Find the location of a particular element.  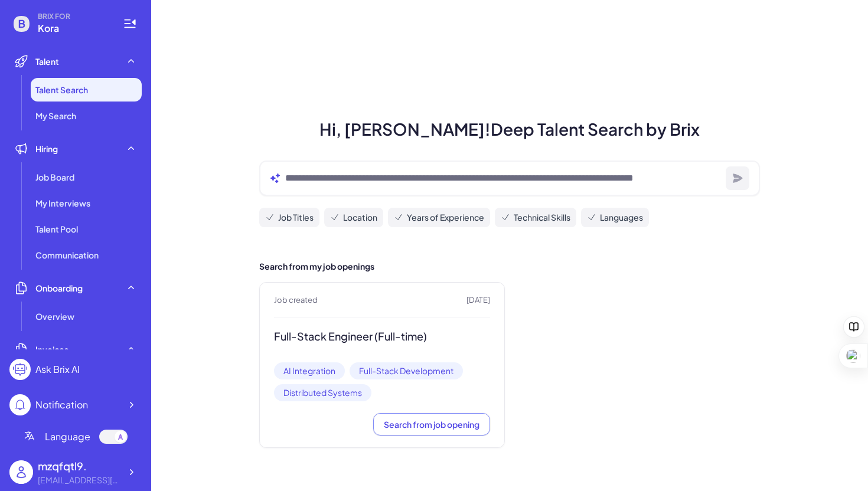

span: Communication is located at coordinates (66, 255).